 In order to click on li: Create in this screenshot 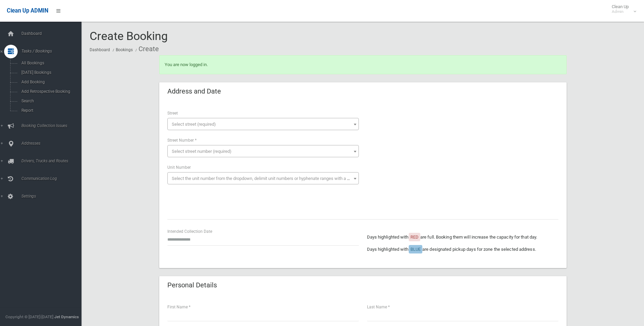, I will do `click(146, 49)`.